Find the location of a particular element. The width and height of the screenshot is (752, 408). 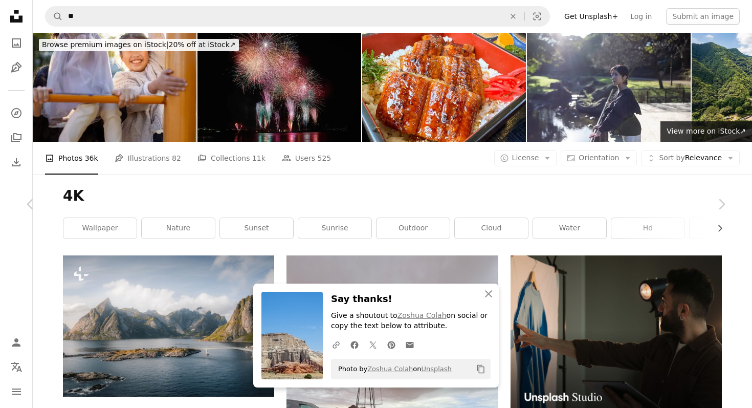

form: Find visuals sitewide is located at coordinates (297, 16).